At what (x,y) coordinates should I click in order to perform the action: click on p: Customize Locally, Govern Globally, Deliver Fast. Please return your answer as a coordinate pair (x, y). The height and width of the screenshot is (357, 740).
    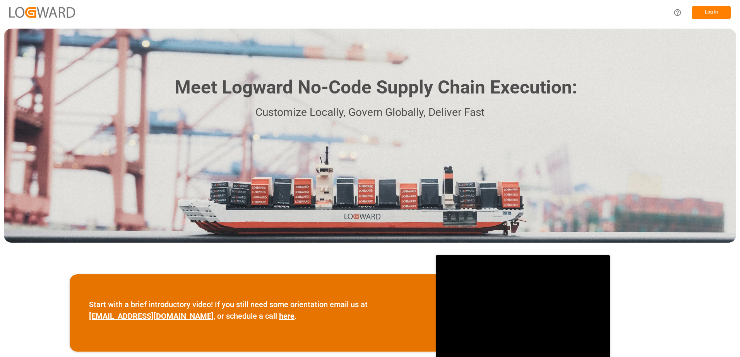
    Looking at the image, I should click on (370, 113).